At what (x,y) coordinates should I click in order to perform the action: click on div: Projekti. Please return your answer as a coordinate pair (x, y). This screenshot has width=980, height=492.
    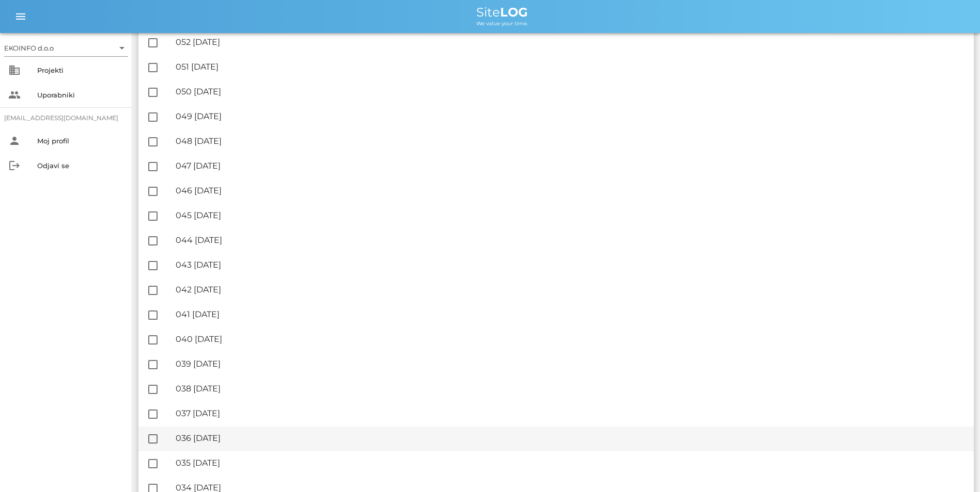
    Looking at the image, I should click on (80, 71).